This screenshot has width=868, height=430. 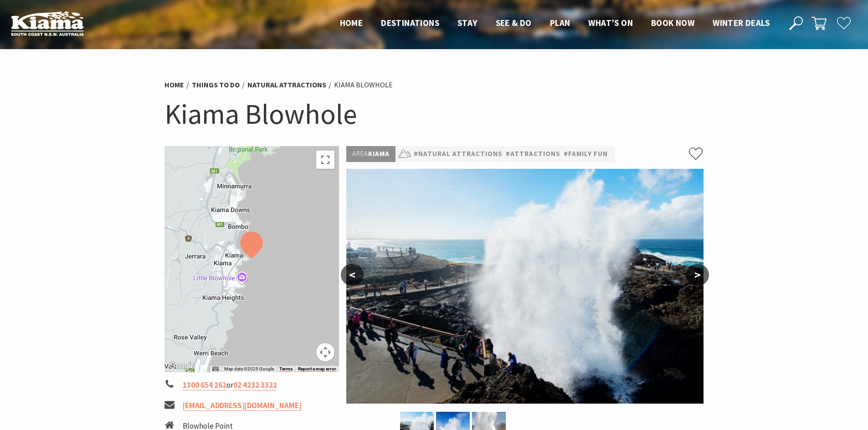 I want to click on a: Natural Attractions, so click(x=287, y=84).